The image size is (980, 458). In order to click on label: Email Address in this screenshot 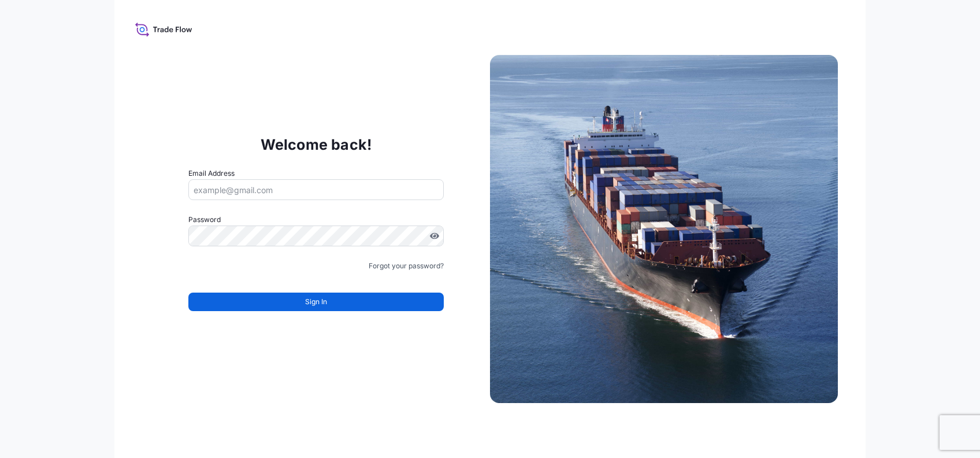, I will do `click(212, 174)`.